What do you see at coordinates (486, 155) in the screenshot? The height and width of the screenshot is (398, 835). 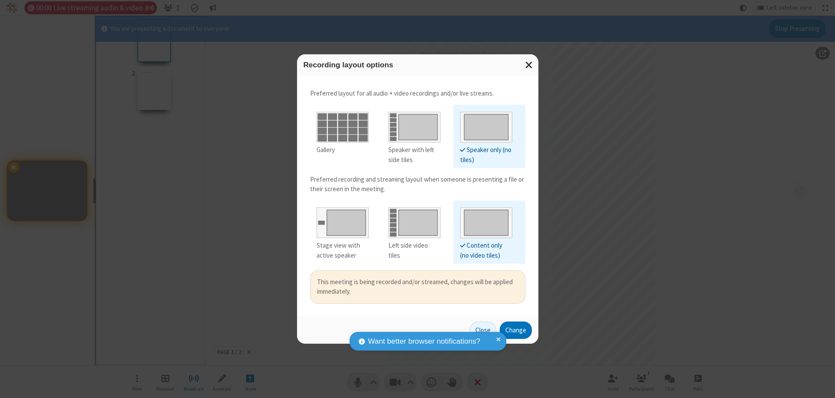 I see `div: Speaker only (no tiles)` at bounding box center [486, 155].